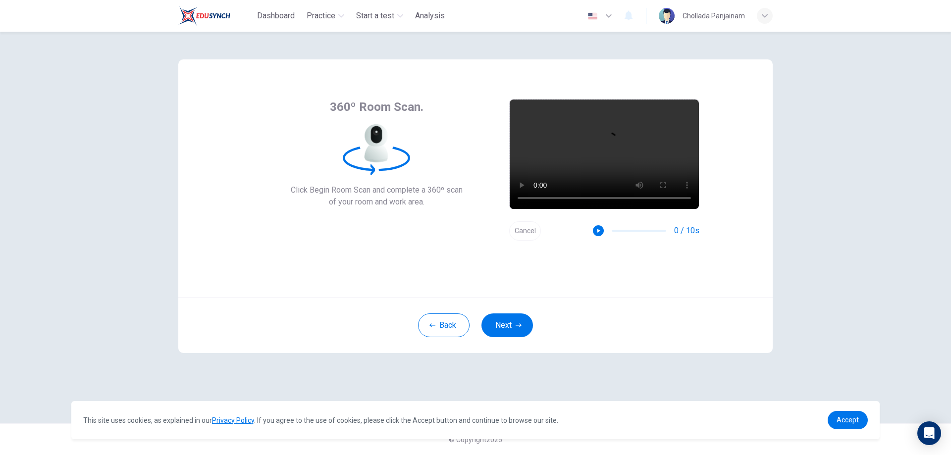  Describe the element at coordinates (276, 16) in the screenshot. I see `span: Dashboard` at that location.